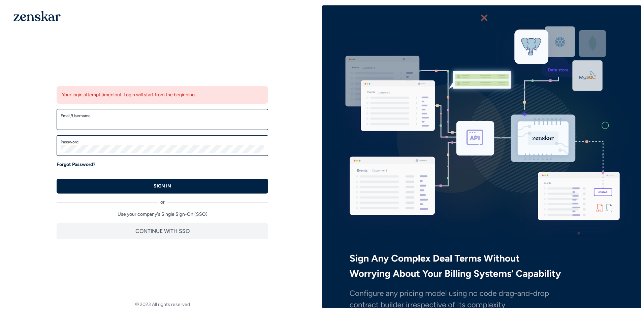  What do you see at coordinates (163, 116) in the screenshot?
I see `label: Email/Username` at bounding box center [163, 116].